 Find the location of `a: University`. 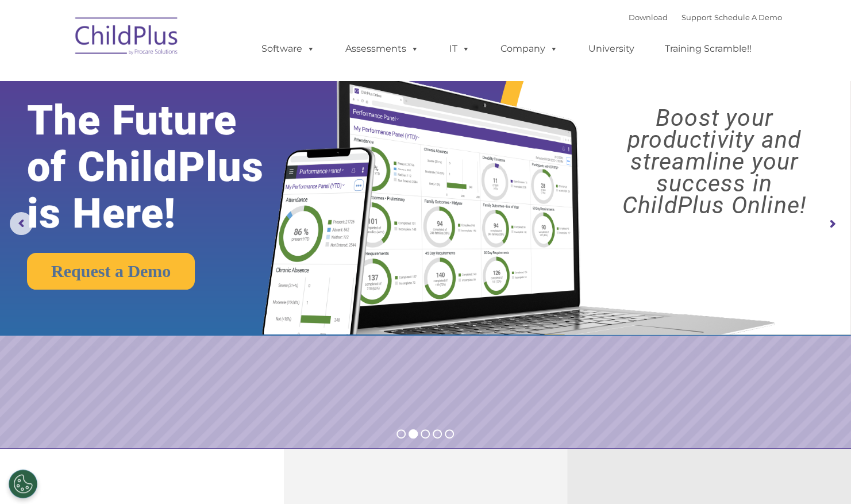

a: University is located at coordinates (611, 49).